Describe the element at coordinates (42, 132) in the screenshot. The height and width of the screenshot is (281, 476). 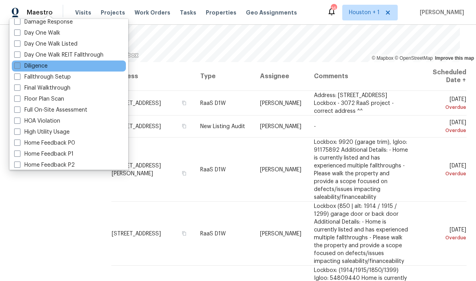
I see `label: High Utility Usage` at that location.